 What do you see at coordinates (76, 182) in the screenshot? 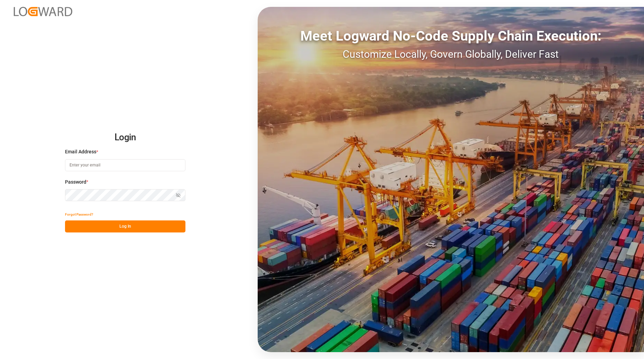
I see `span: Password` at bounding box center [76, 182].